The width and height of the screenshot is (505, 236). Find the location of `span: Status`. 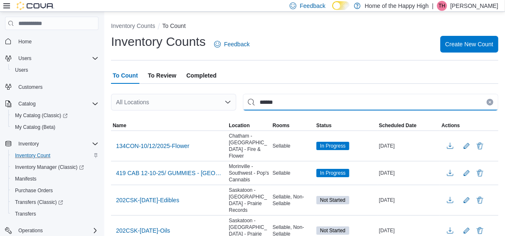

span: Status is located at coordinates (324, 126).